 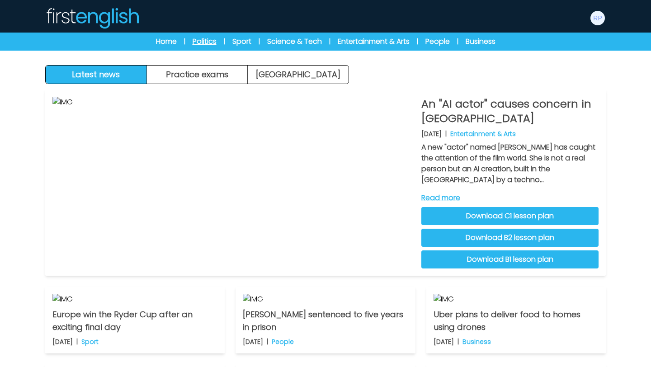 What do you see at coordinates (295, 42) in the screenshot?
I see `a: Science & Tech` at bounding box center [295, 42].